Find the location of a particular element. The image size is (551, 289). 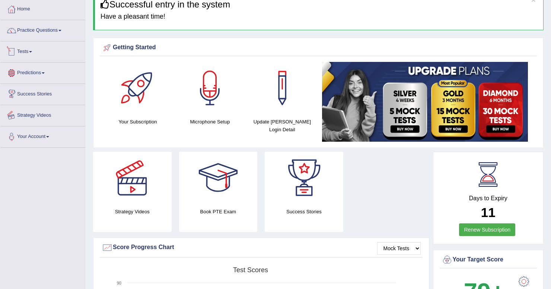

div: Getting Started is located at coordinates (318, 48).